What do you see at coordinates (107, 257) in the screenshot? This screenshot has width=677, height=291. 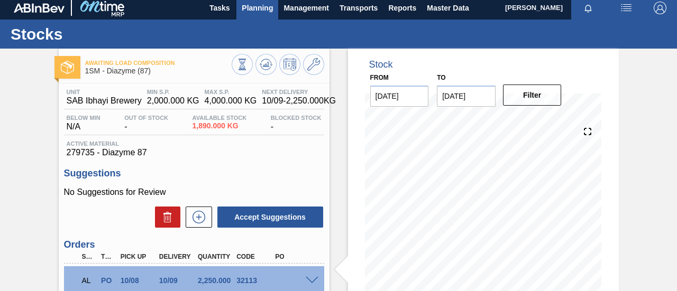 I see `div: Type` at bounding box center [107, 257].